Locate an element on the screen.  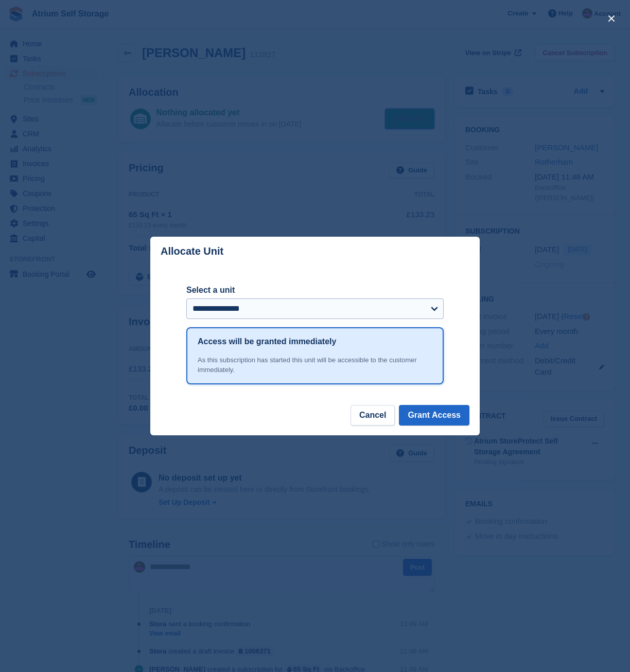
label: Select a unit is located at coordinates (315, 290).